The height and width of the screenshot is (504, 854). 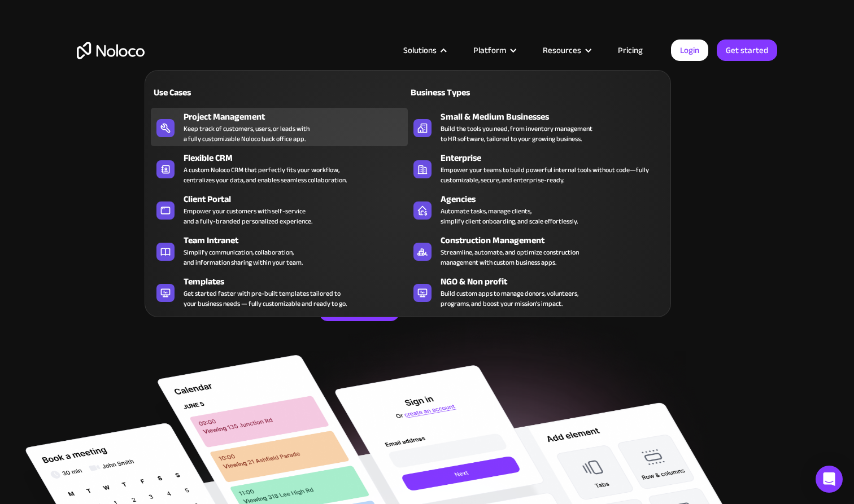 I want to click on div: Keep track of customers, users, or leads with a fully customizable Noloco back office app., so click(x=246, y=134).